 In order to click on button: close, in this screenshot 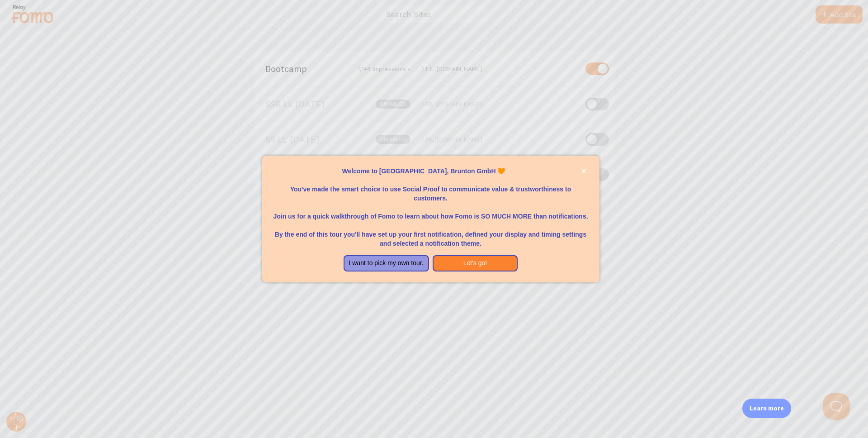, I will do `click(584, 171)`.